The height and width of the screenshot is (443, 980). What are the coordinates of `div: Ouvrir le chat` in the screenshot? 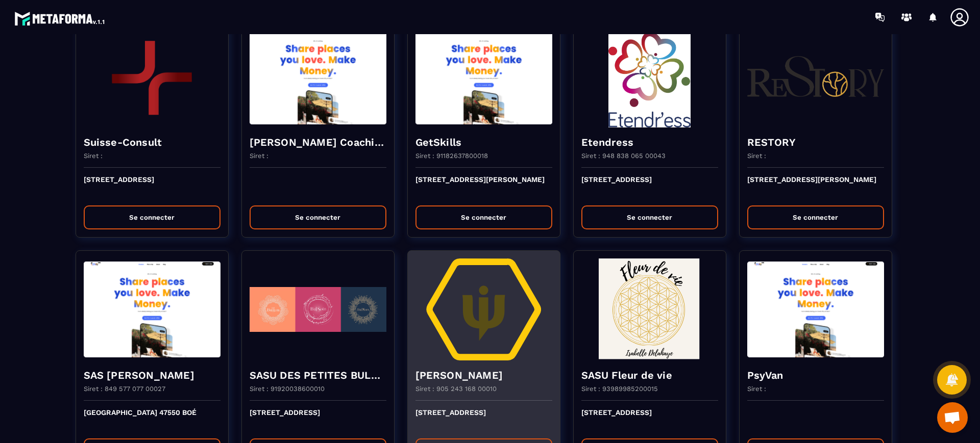 It's located at (952, 417).